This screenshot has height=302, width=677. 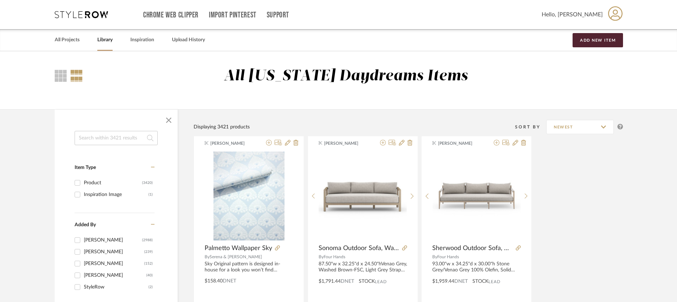 What do you see at coordinates (477, 196) in the screenshot?
I see `img: Sherwood Outdoor Sofa, Washed Brown` at bounding box center [477, 196].